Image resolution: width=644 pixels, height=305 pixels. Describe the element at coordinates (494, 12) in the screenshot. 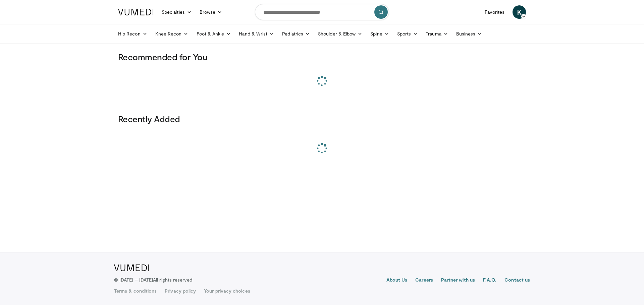

I see `a: Favorites` at that location.